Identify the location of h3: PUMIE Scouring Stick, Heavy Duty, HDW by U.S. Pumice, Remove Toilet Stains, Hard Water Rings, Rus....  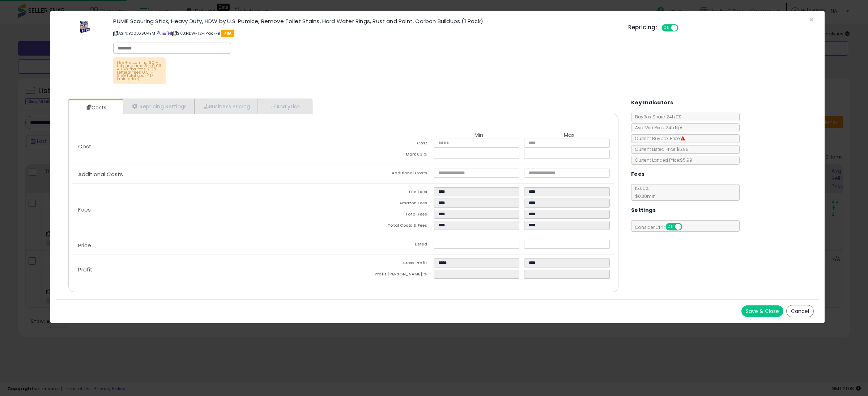
(365, 21).